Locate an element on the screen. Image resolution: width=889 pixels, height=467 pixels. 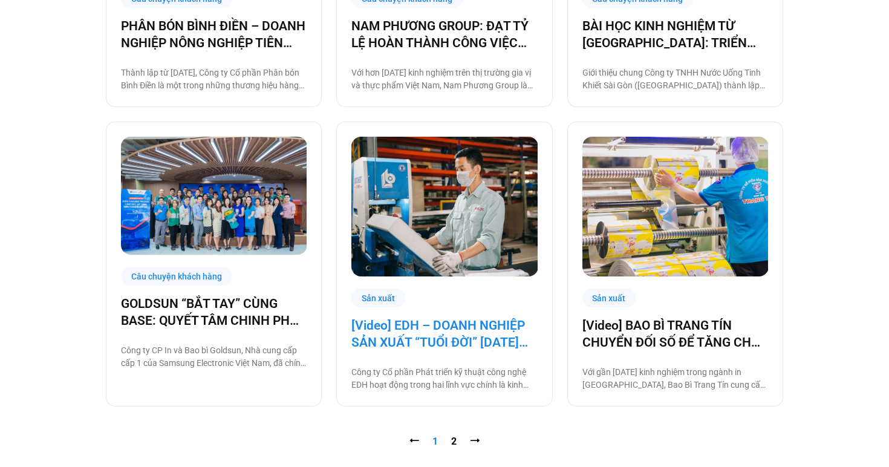
img: Số hóa các quy trình làm việc cùng Base.vn là một bước trung gian cực kỳ quan trọng để Goldsun xâ... is located at coordinates (214, 195).